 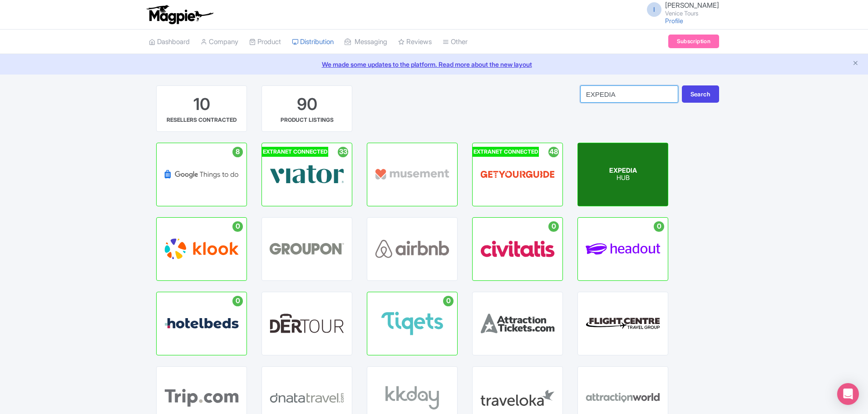 I want to click on a: Distribution, so click(x=313, y=42).